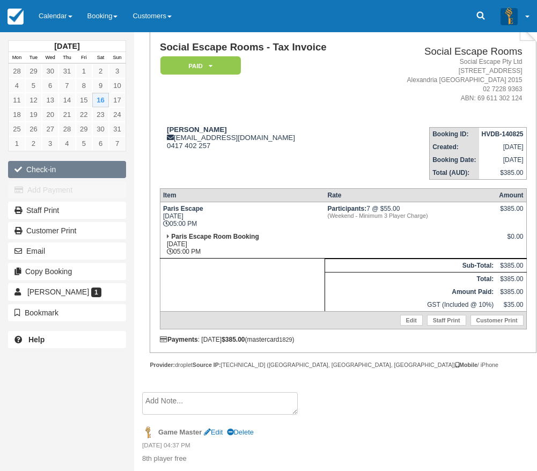  What do you see at coordinates (67, 271) in the screenshot?
I see `button: Copy Booking` at bounding box center [67, 271].